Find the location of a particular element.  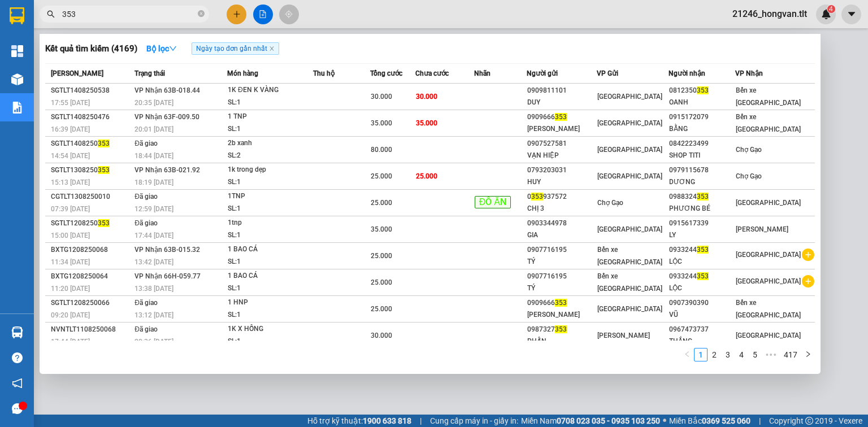

li: Next Page is located at coordinates (808, 355).